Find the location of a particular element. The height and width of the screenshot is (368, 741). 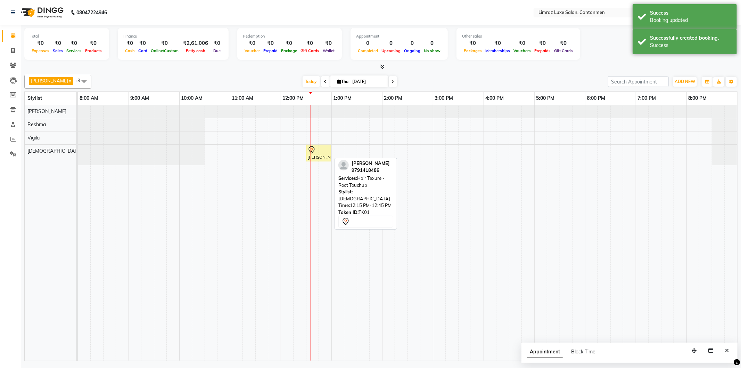

span: Online/Custom is located at coordinates (165, 51).